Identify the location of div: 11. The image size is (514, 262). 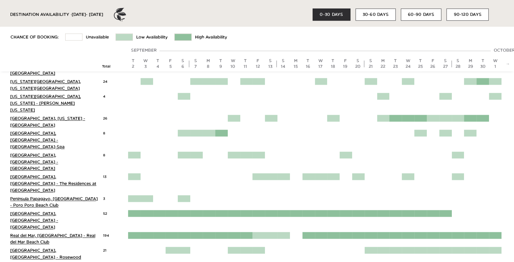
(245, 67).